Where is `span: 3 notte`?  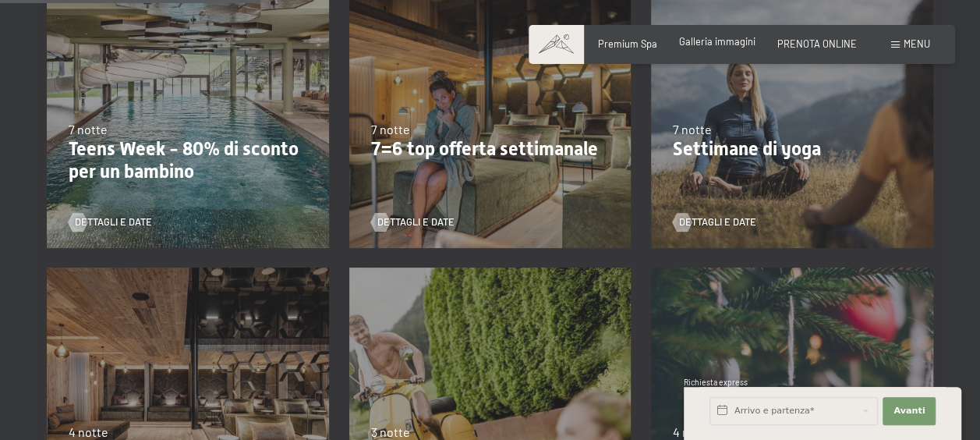
span: 3 notte is located at coordinates (390, 431).